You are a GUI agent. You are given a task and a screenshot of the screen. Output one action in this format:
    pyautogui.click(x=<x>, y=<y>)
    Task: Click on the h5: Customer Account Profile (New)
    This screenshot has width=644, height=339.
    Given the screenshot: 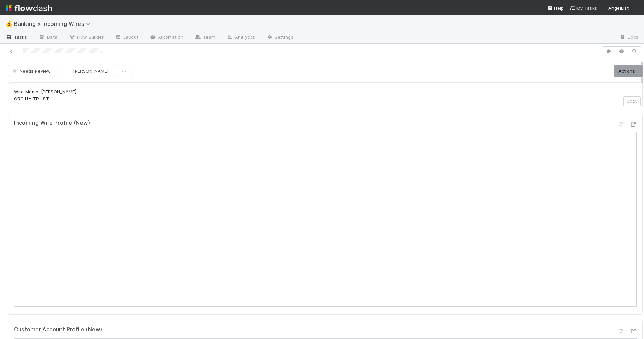 What is the action you would take?
    pyautogui.click(x=58, y=330)
    